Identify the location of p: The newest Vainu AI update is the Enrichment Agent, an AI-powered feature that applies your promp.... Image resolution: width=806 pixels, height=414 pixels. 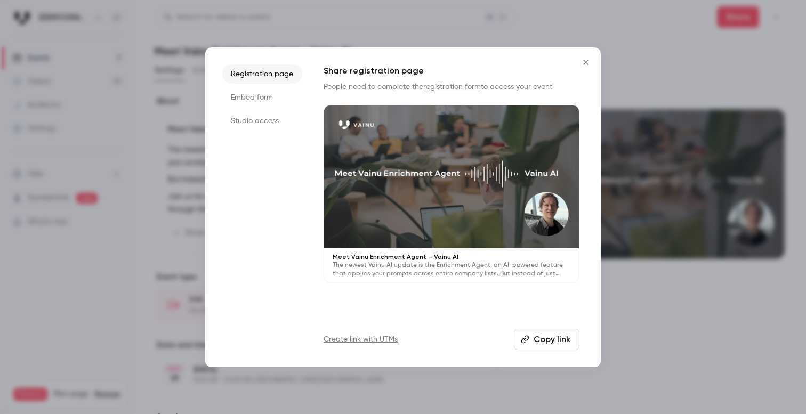
(451, 270).